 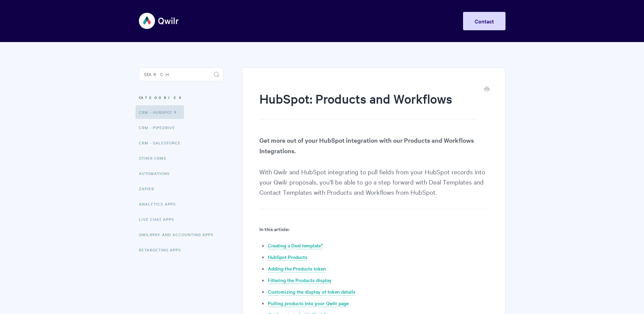 What do you see at coordinates (155, 158) in the screenshot?
I see `a: Other CRMs` at bounding box center [155, 158].